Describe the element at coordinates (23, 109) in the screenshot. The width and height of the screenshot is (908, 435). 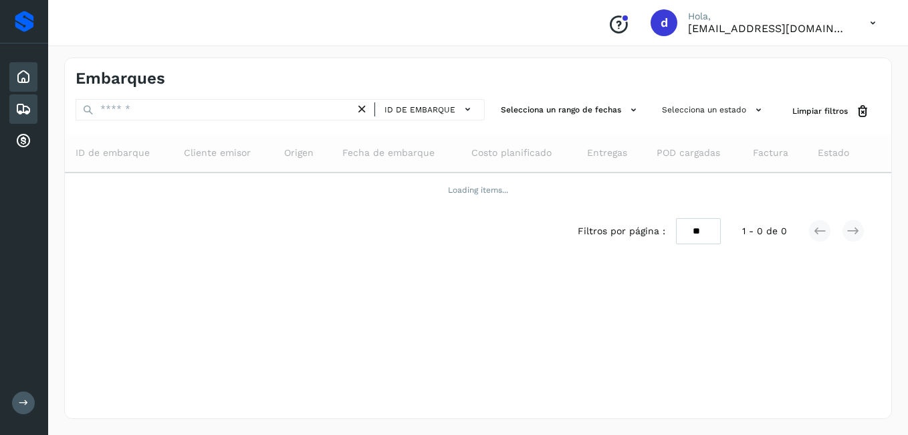
I see `div: Embarques` at that location.